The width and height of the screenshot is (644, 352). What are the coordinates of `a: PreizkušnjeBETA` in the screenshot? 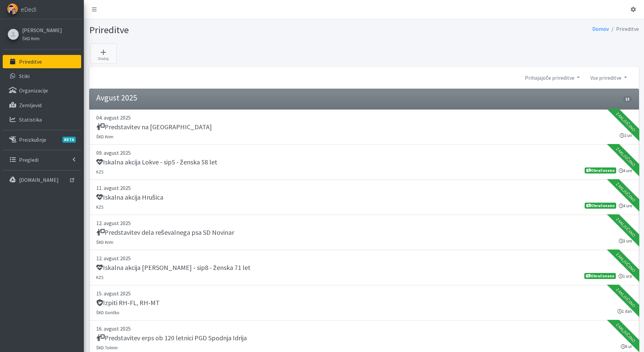 It's located at (42, 140).